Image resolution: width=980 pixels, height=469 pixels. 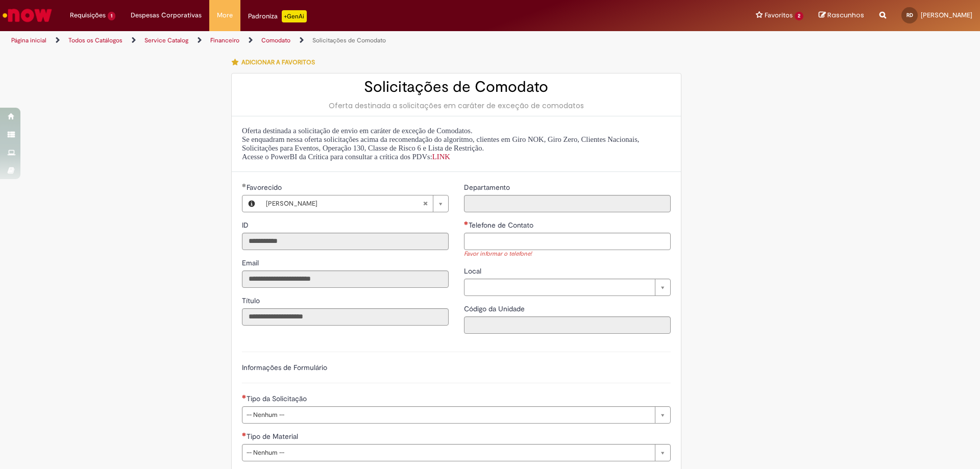 I want to click on h2: Solicitações de Comodato, so click(x=456, y=87).